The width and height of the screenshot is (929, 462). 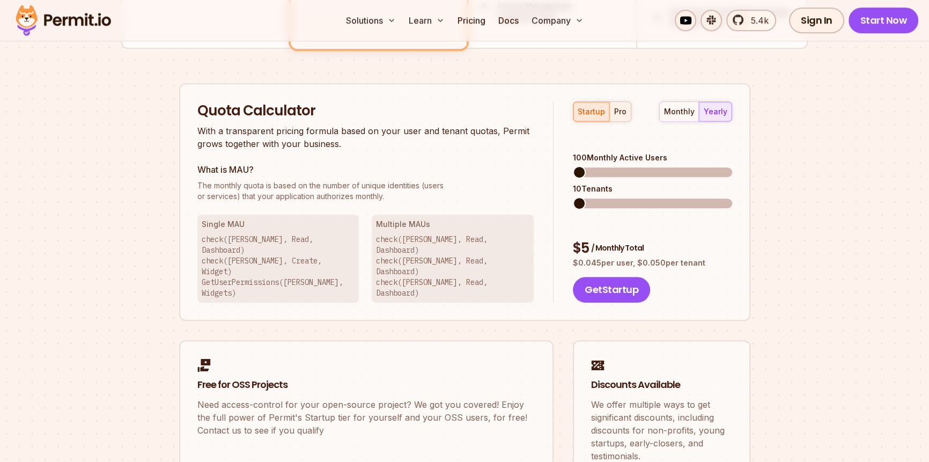 I want to click on div: $ 5, so click(x=652, y=248).